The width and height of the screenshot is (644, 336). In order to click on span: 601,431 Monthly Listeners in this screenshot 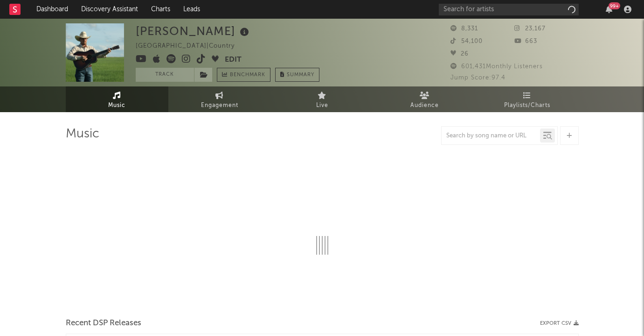, I will do `click(497, 66)`.